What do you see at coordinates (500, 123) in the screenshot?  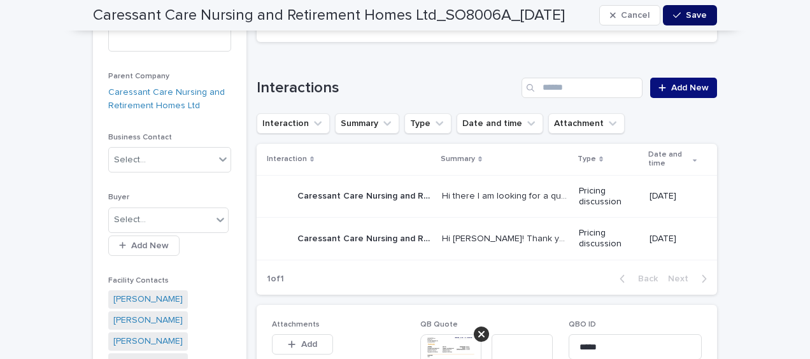 I see `button: Date and time` at bounding box center [500, 123].